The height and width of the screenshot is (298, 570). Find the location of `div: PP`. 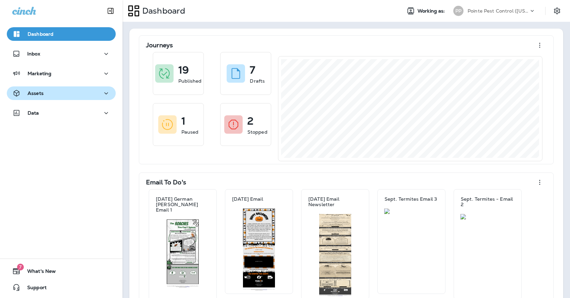

div: PP is located at coordinates (458, 11).